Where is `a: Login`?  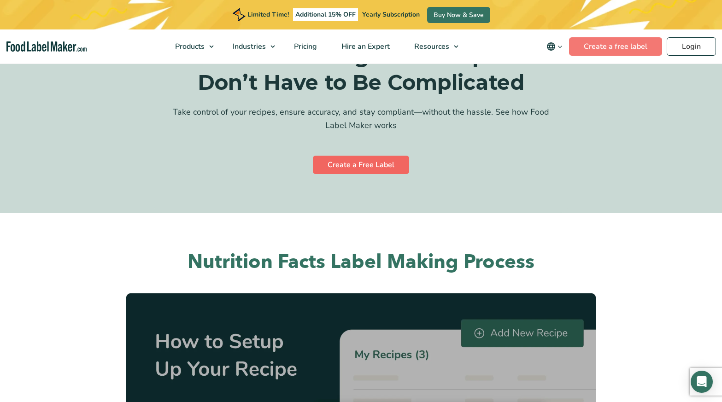
a: Login is located at coordinates (692, 47).